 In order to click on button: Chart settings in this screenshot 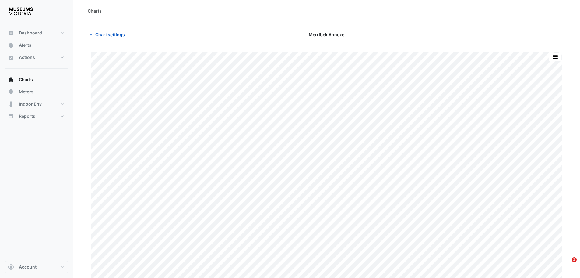, I will do `click(108, 34)`.